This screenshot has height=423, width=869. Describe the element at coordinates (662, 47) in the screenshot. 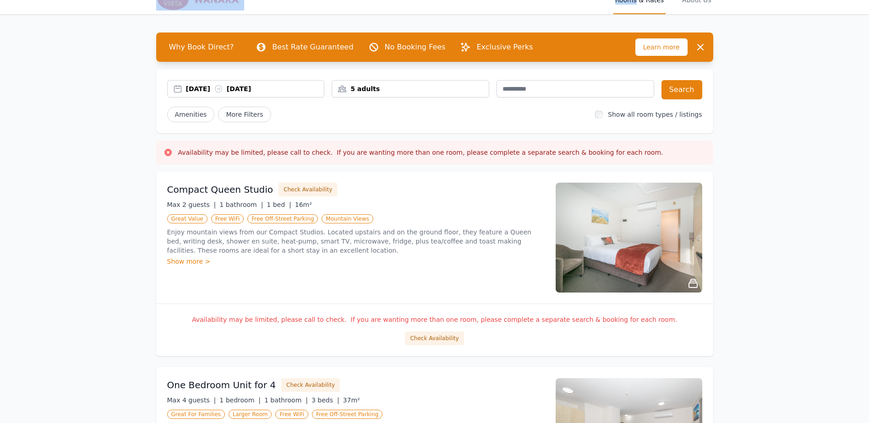

I see `span: Learn more` at that location.